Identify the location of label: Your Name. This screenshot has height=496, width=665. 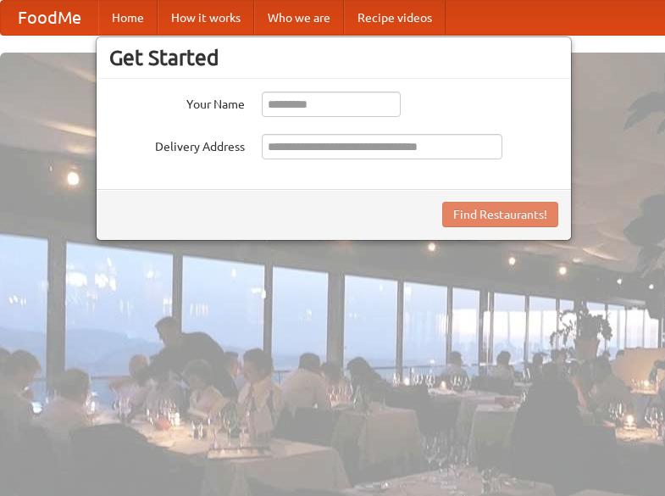
(177, 102).